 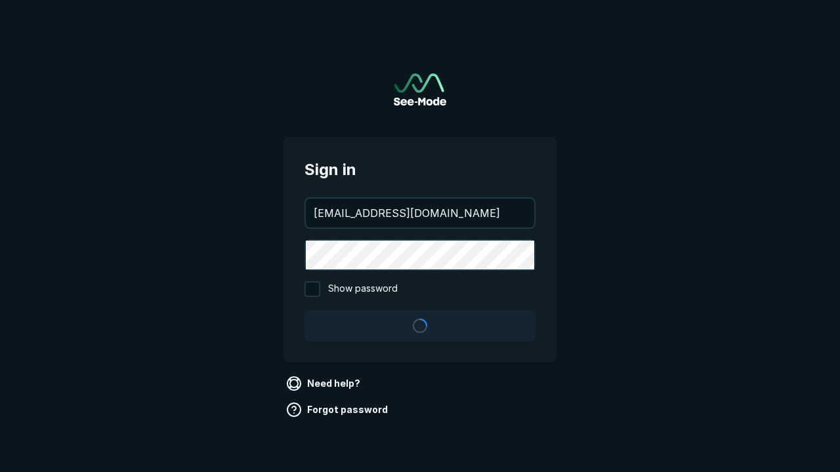 I want to click on span: Sign in, so click(x=420, y=170).